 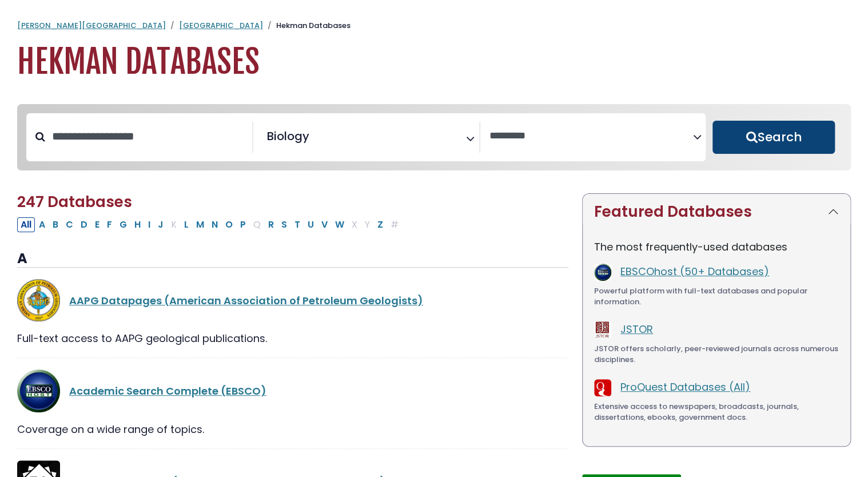 I want to click on button: Filter Results O, so click(x=228, y=225).